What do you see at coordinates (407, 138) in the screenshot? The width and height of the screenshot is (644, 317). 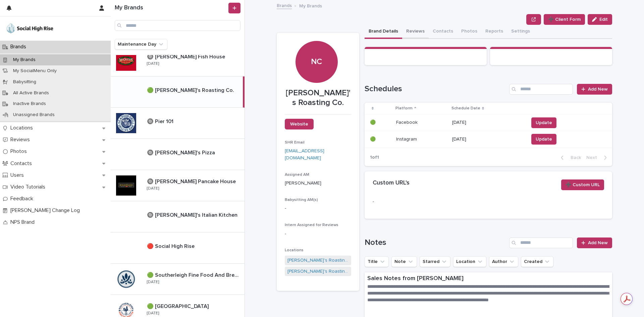 I see `p: Instagram` at bounding box center [407, 138].